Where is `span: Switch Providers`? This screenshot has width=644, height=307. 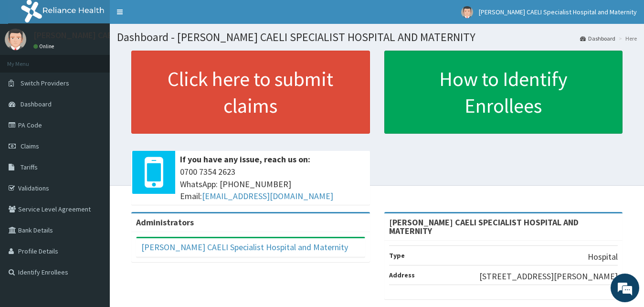 span: Switch Providers is located at coordinates (45, 83).